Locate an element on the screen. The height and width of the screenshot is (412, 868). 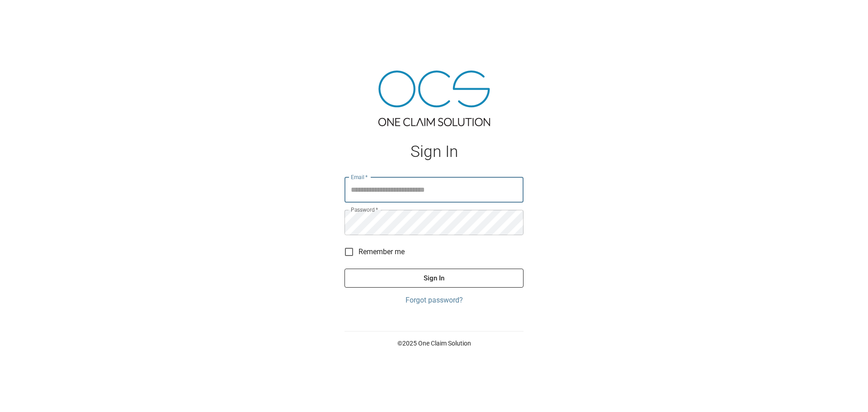
button: Sign In is located at coordinates (434, 278).